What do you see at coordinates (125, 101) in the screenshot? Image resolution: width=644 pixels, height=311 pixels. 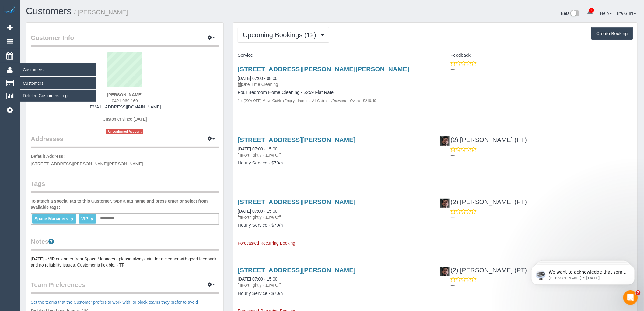 I see `span: 0421 069 169` at bounding box center [125, 101].